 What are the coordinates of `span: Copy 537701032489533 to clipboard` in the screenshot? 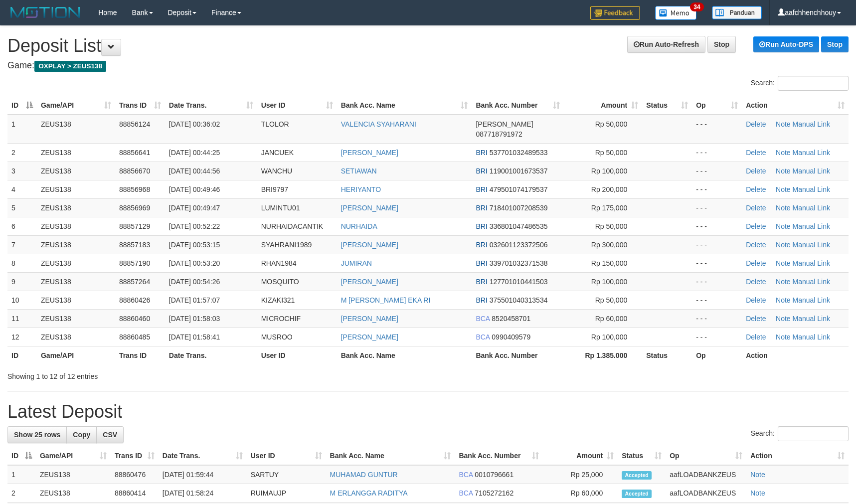 It's located at (519, 152).